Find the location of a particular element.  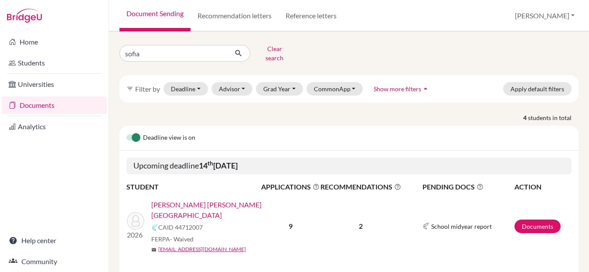

a: Help center is located at coordinates (54, 240).